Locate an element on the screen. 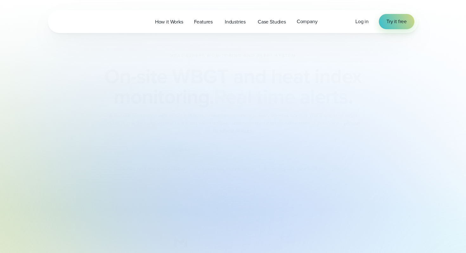  span: How it Works is located at coordinates (169, 22).